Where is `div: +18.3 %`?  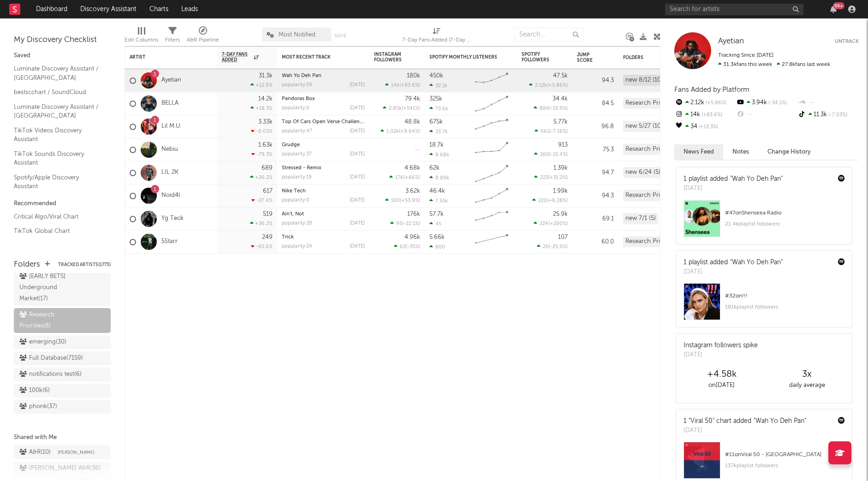
div: +18.3 % is located at coordinates (262, 108).